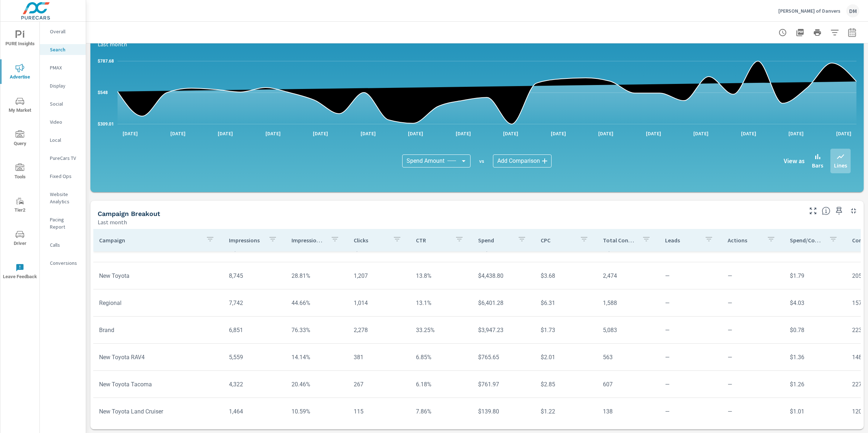 The width and height of the screenshot is (868, 433). Describe the element at coordinates (839, 211) in the screenshot. I see `span: Save this to your personalized report` at that location.